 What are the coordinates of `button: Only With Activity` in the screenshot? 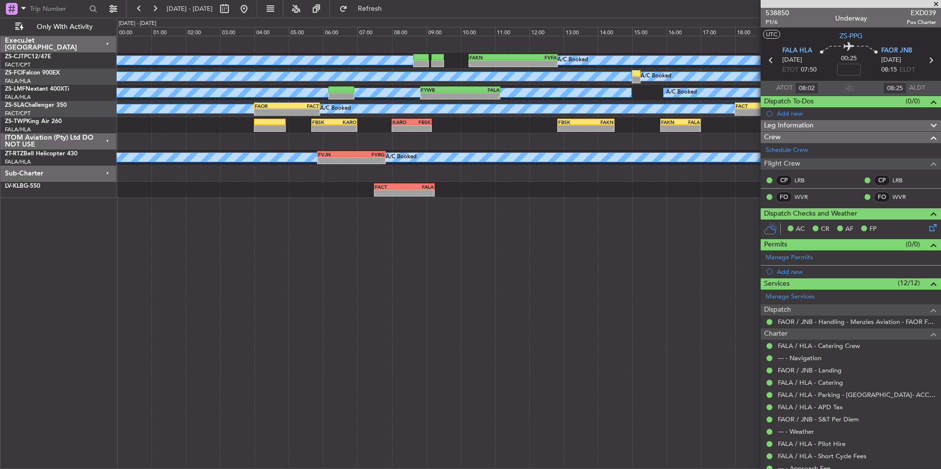 It's located at (58, 27).